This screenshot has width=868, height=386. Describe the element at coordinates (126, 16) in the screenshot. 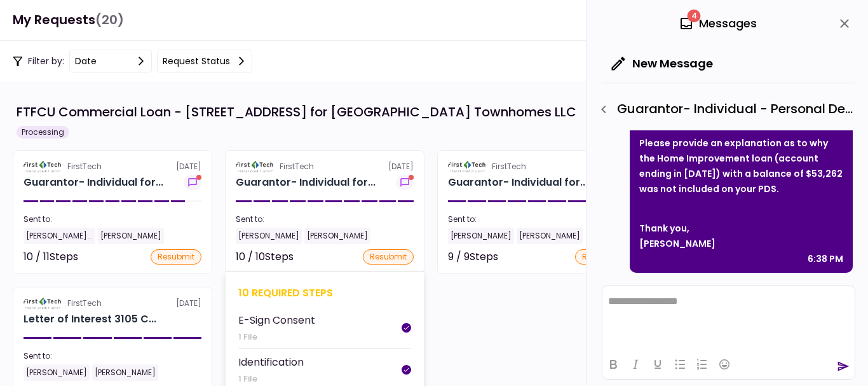

I see `body: Rich Text Area. Press ALT-0 for help.` at that location.